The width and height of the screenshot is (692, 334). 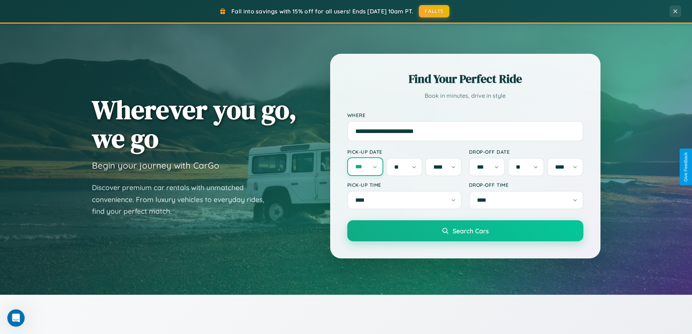 What do you see at coordinates (465, 115) in the screenshot?
I see `label: Where` at bounding box center [465, 115].